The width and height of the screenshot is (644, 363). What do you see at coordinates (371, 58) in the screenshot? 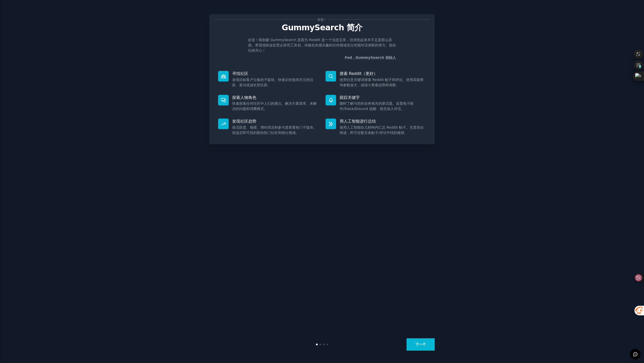
I see `font: Fed，GummySearch 创始人` at bounding box center [371, 58].